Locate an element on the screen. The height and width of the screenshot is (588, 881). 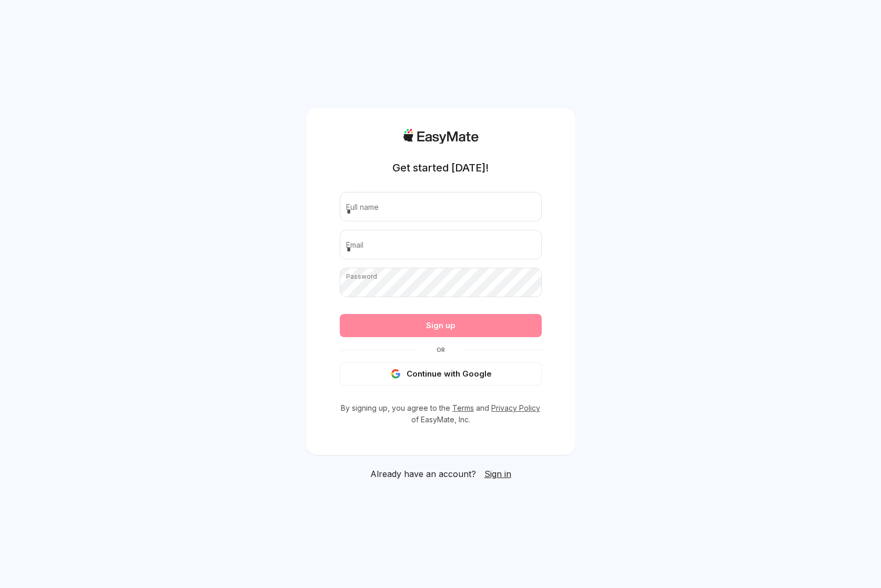
button: Continue with Google is located at coordinates (441, 374).